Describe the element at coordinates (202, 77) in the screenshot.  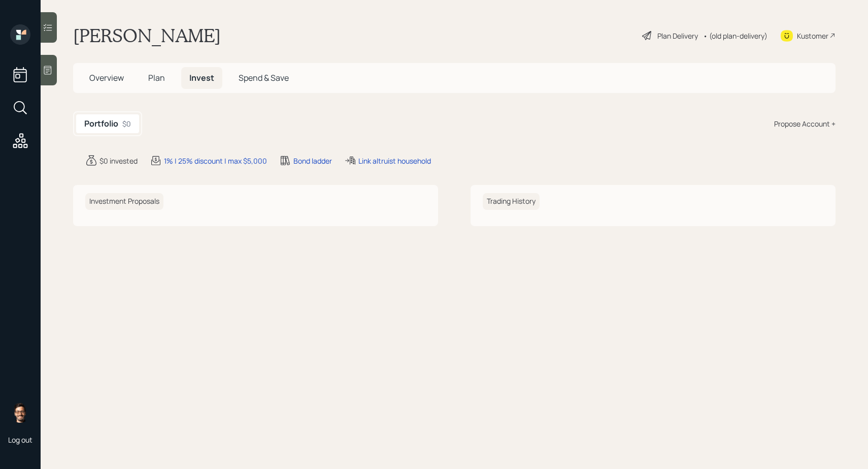
I see `span: Invest` at that location.